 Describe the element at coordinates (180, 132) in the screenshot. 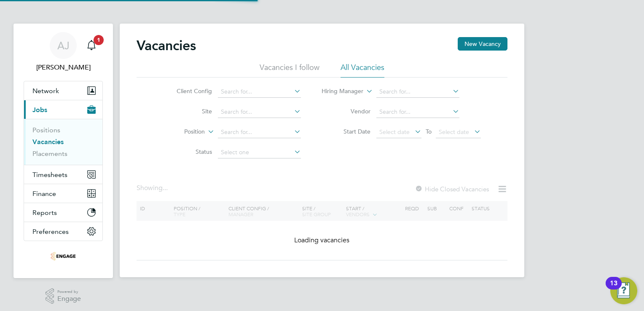

I see `label: Position` at that location.